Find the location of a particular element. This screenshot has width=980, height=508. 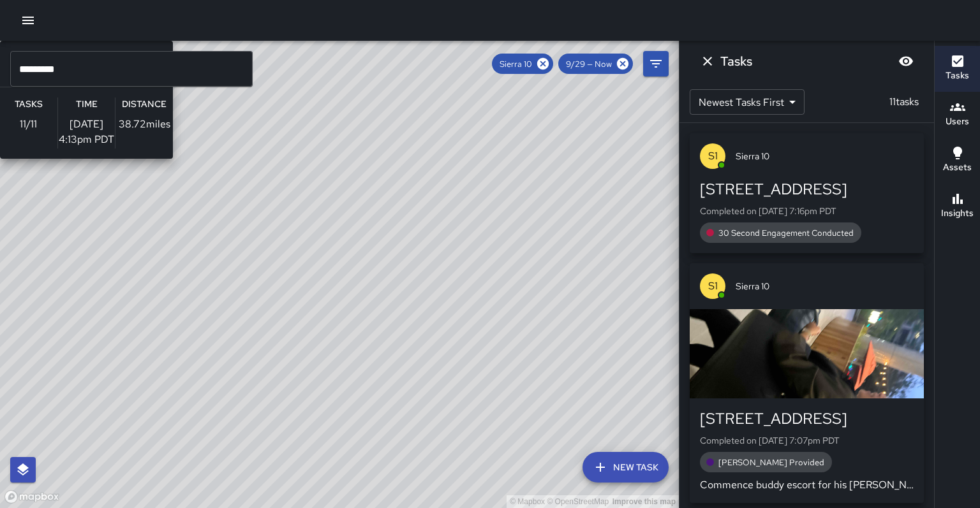

div: 9/29 — Now is located at coordinates (596, 64).